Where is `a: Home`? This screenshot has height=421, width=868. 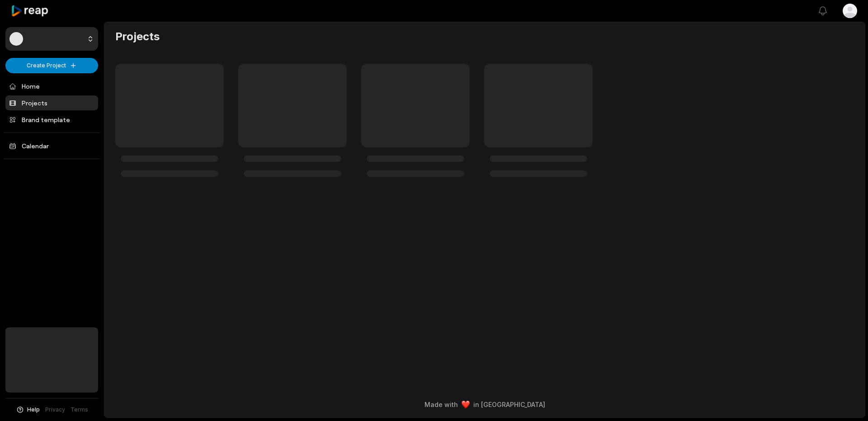
a: Home is located at coordinates (52, 86).